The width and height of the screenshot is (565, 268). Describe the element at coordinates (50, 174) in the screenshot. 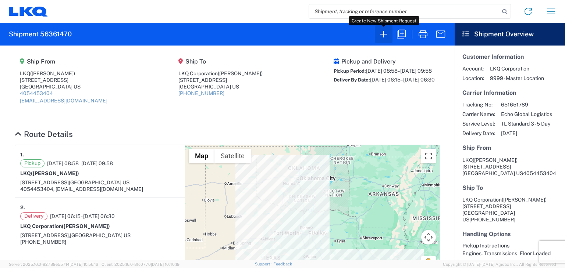

I see `strong: LKQ` at that location.